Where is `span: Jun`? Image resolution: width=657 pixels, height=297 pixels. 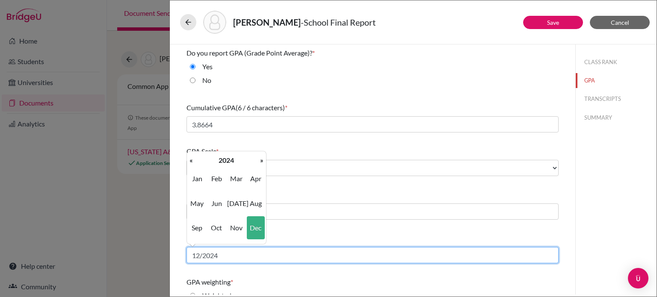
span: Jun is located at coordinates (216, 204).